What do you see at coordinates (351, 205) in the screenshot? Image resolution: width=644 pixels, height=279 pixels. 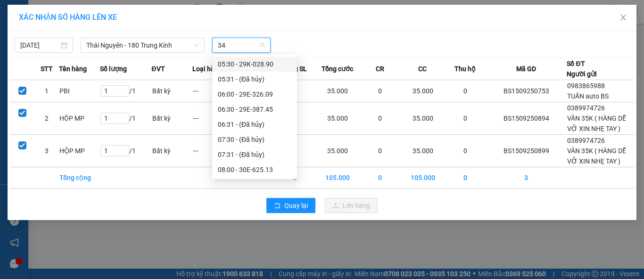 I see `button: uploadLên hàng` at bounding box center [351, 205].